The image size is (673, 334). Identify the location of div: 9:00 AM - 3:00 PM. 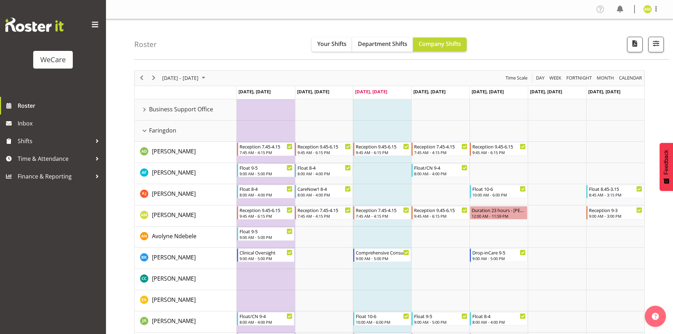
(616, 216).